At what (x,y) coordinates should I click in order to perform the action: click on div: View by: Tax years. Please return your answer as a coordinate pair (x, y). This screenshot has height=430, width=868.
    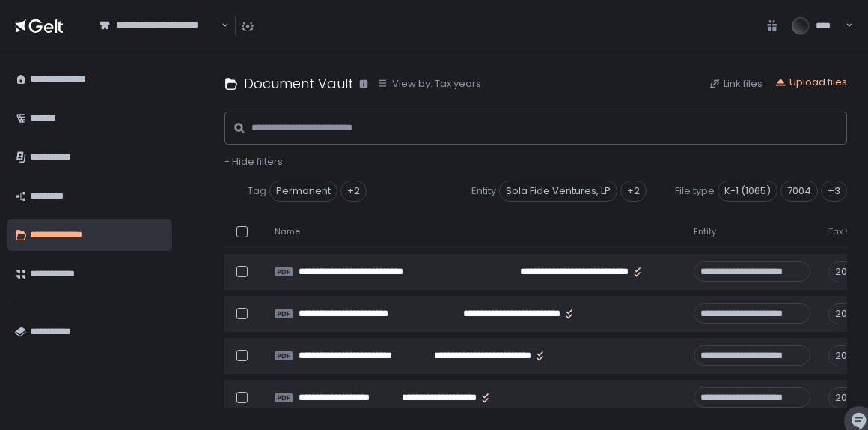
    Looking at the image, I should click on (429, 84).